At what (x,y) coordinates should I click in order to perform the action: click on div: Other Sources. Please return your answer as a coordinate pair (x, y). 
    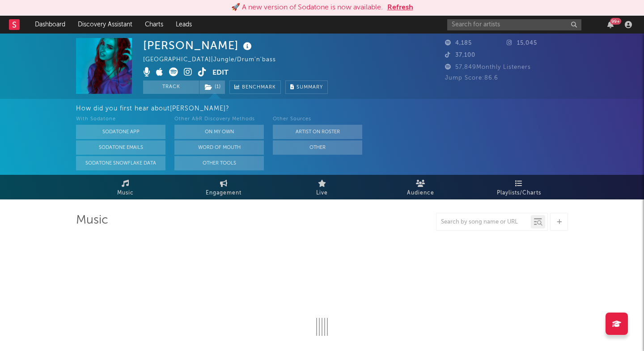
    Looking at the image, I should click on (318, 120).